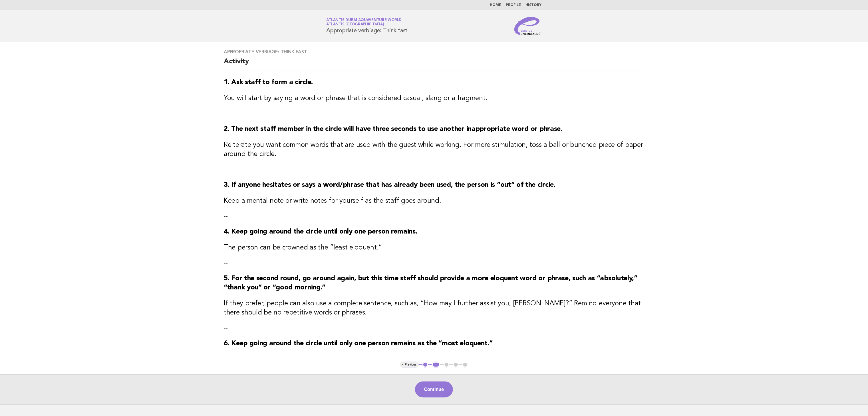 The image size is (868, 416). What do you see at coordinates (534, 5) in the screenshot?
I see `a: History` at bounding box center [534, 5].